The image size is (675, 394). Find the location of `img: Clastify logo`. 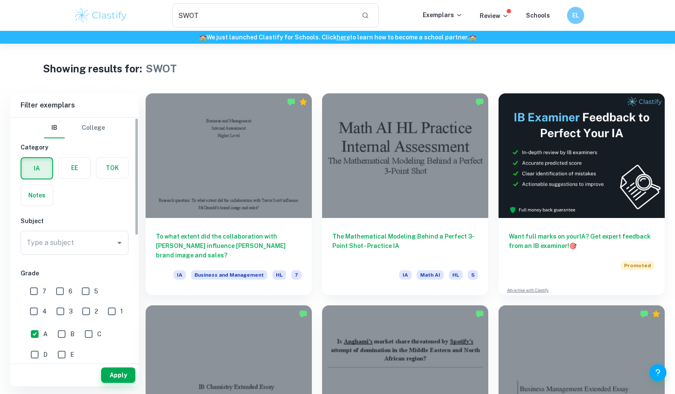

img: Clastify logo is located at coordinates (101, 15).